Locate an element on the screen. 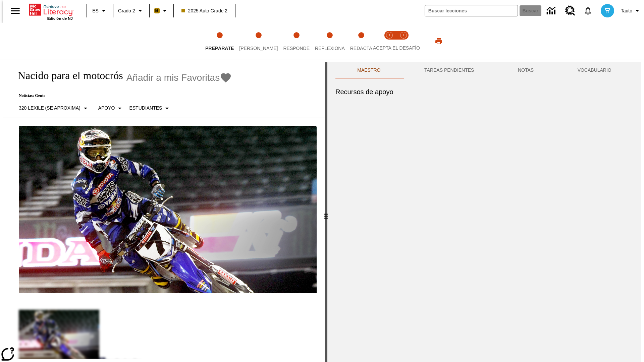  button: VOCABULARIO is located at coordinates (595, 70).